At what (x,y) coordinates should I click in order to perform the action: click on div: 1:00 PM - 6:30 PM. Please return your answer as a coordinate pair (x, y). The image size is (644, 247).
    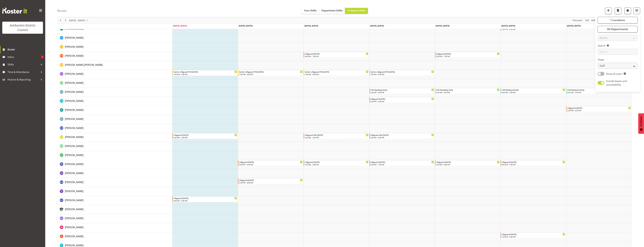
    Looking at the image, I should click on (533, 237).